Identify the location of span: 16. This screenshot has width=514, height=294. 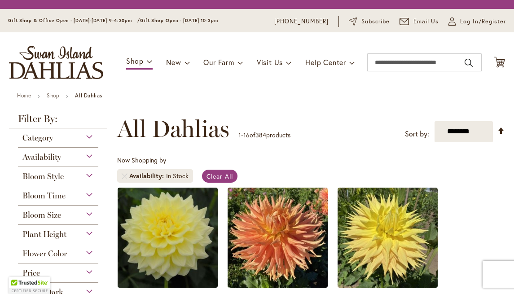
(247, 135).